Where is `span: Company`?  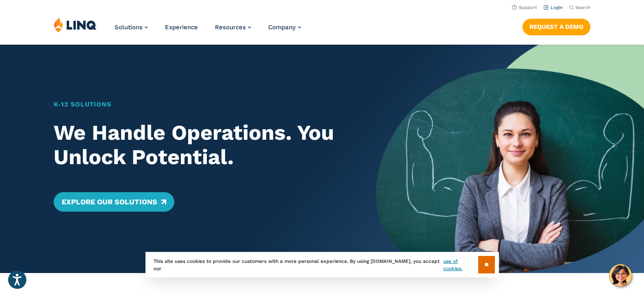 span: Company is located at coordinates (282, 27).